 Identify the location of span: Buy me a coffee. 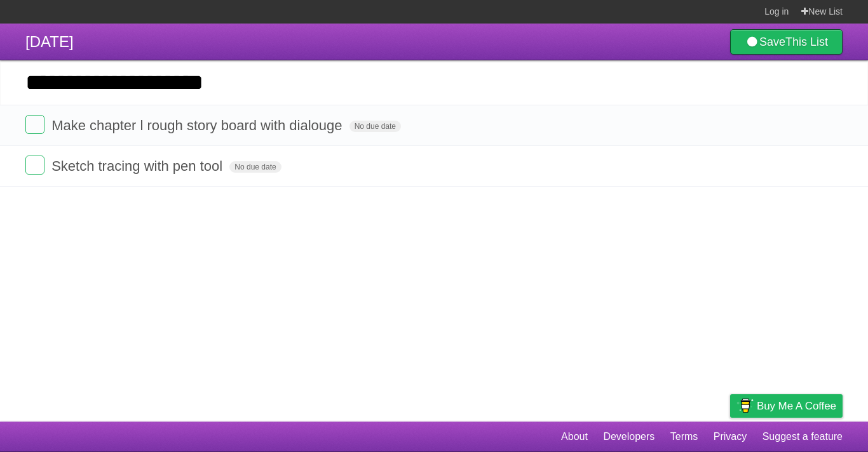
(796, 406).